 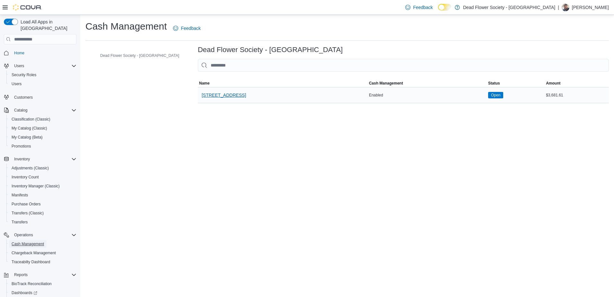 What do you see at coordinates (27, 7) in the screenshot?
I see `img: Cova` at bounding box center [27, 7].